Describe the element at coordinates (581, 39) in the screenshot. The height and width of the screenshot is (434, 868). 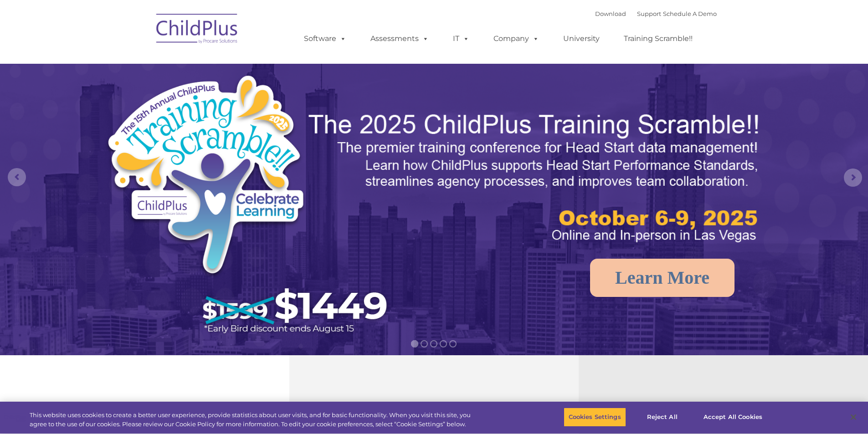
I see `a: University` at that location.